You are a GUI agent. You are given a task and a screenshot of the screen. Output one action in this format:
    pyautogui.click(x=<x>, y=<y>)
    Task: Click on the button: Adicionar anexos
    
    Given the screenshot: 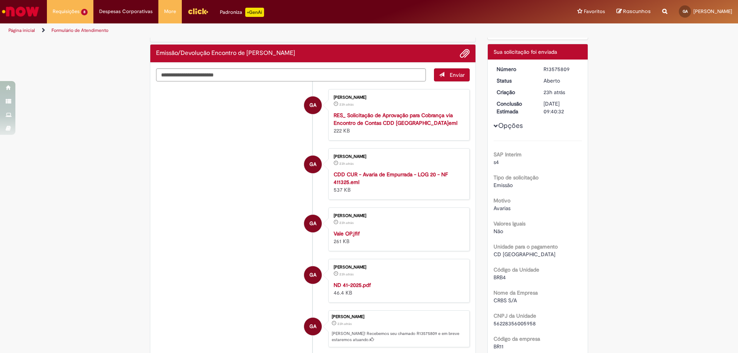 What is the action you would take?
    pyautogui.click(x=465, y=53)
    